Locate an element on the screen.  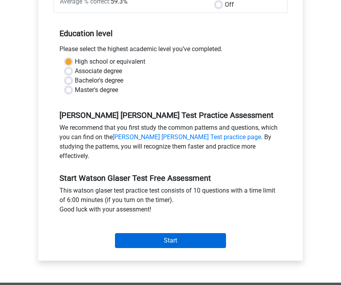
div: We recommend that you first study the common patterns and questions, which you can find on the . ... is located at coordinates (170, 144).